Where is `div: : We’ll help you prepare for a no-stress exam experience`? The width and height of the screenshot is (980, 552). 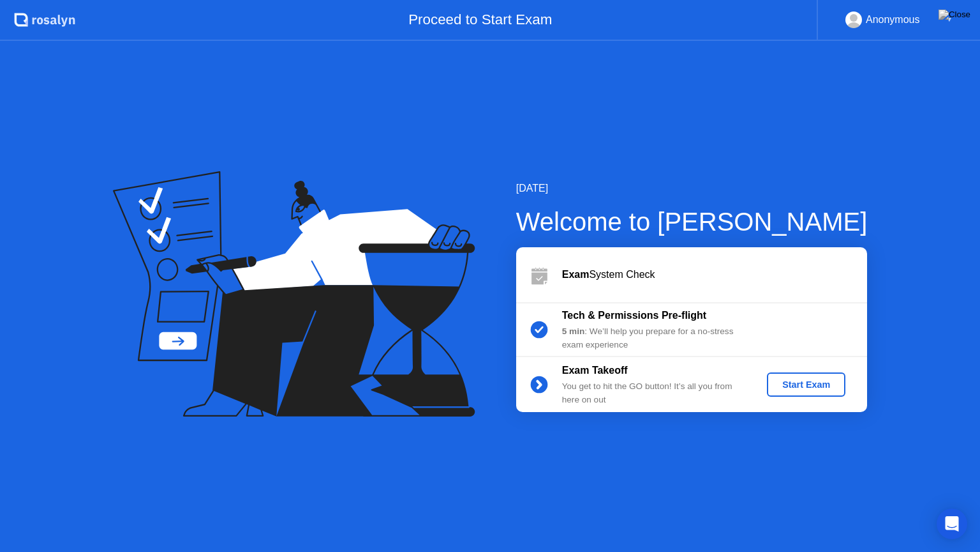
div: : We’ll help you prepare for a no-stress exam experience is located at coordinates (654, 338).